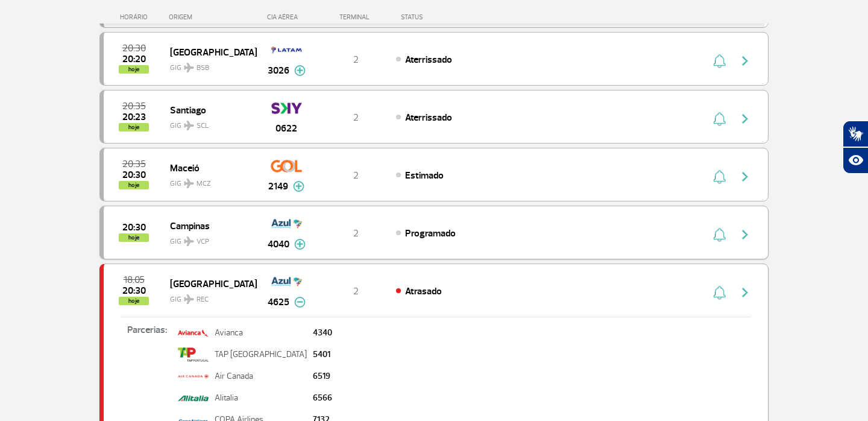 The height and width of the screenshot is (421, 868). I want to click on span: Campinas, so click(209, 226).